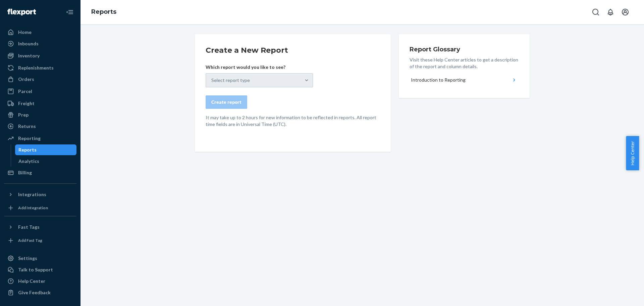  I want to click on div: Reporting, so click(29, 138).